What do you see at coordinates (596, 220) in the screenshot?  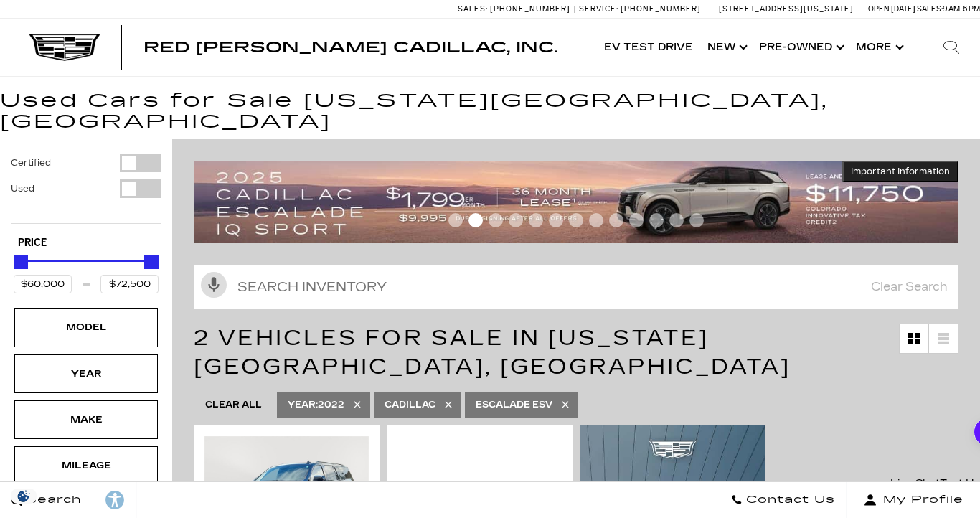 I see `span: Go to slide 8` at bounding box center [596, 220].